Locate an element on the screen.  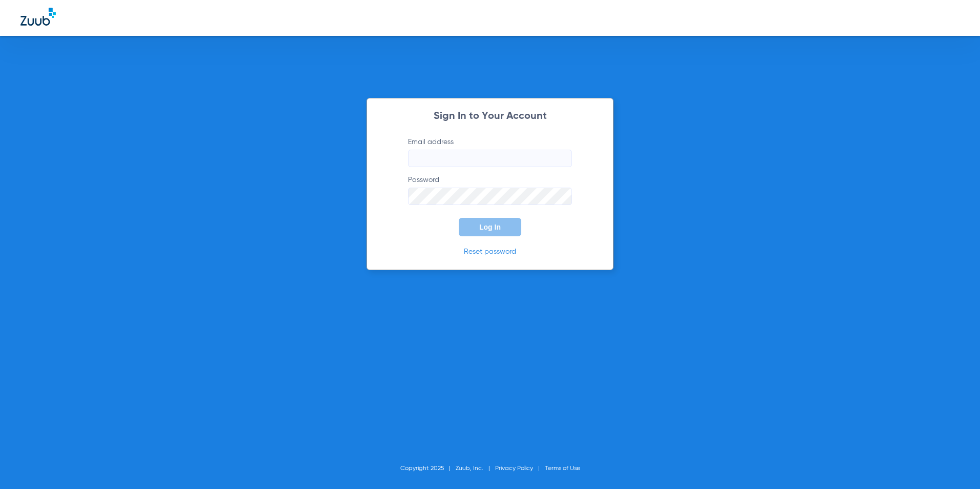
li: Copyright 2025 is located at coordinates (428, 469).